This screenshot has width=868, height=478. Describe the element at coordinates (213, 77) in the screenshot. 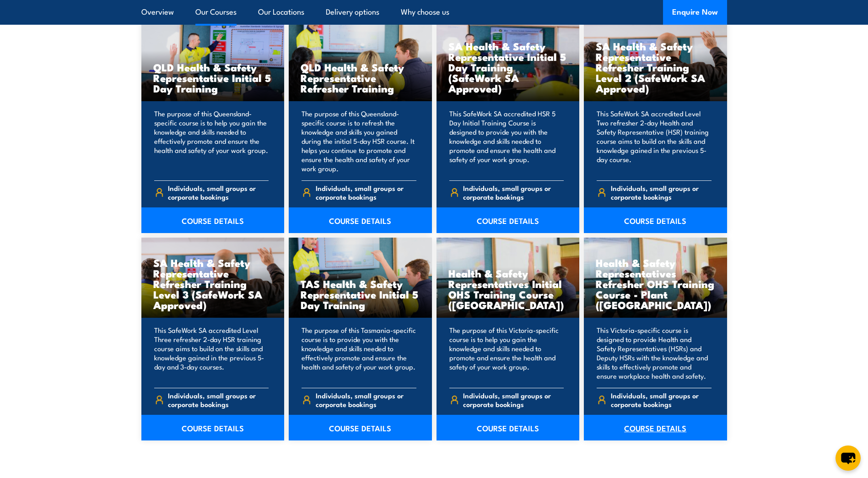

I see `h3: QLD Health & Safety Representative Initial 5 Day Training` at that location.